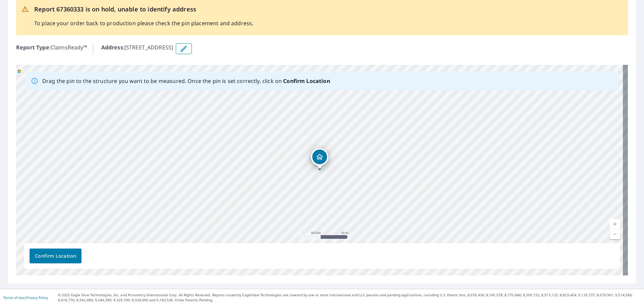 This screenshot has height=306, width=644. I want to click on p: : ClaimsReady™, so click(52, 49).